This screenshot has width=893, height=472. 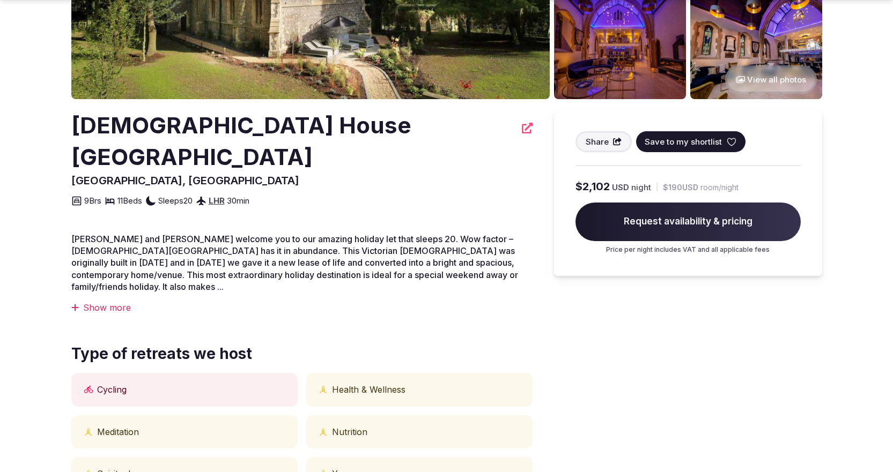 I want to click on span: room/night, so click(x=719, y=188).